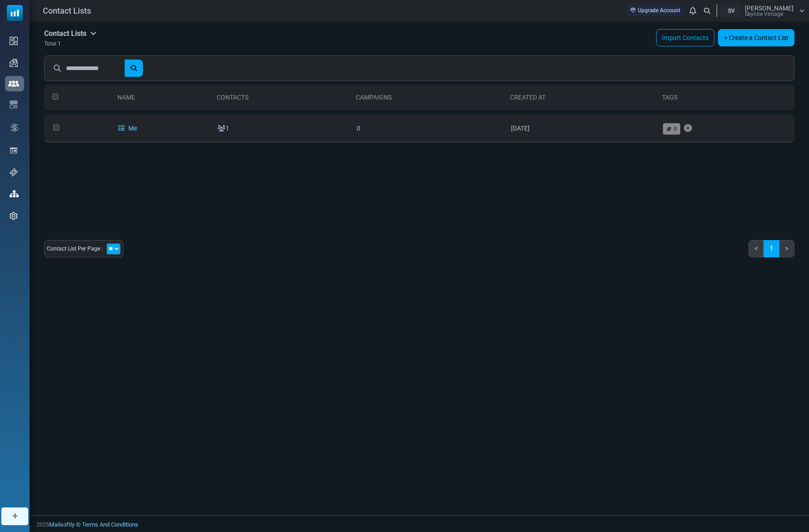 The width and height of the screenshot is (809, 532). I want to click on span: translation missing: en.layouts.footer.terms_and_conditions, so click(110, 524).